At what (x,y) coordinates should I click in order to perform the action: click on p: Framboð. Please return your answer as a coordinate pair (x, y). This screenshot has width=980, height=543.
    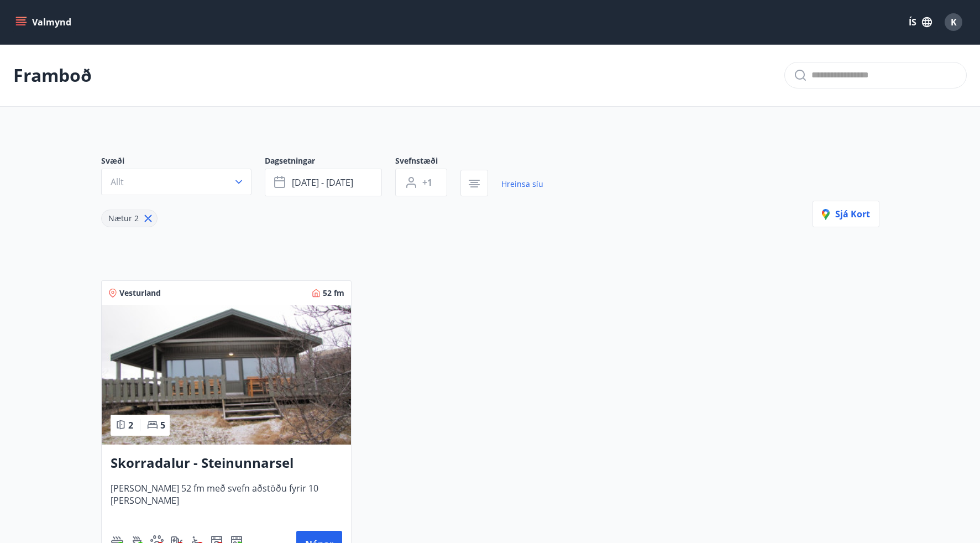
    Looking at the image, I should click on (52, 75).